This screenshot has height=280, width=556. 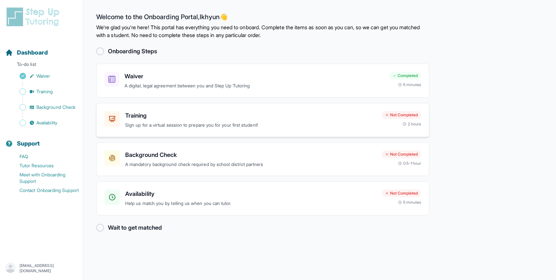 What do you see at coordinates (263, 81) in the screenshot?
I see `a: WaiverA digital, legal agreement between you and Step Up TutoringCompleted5 minutes` at bounding box center [263, 81].